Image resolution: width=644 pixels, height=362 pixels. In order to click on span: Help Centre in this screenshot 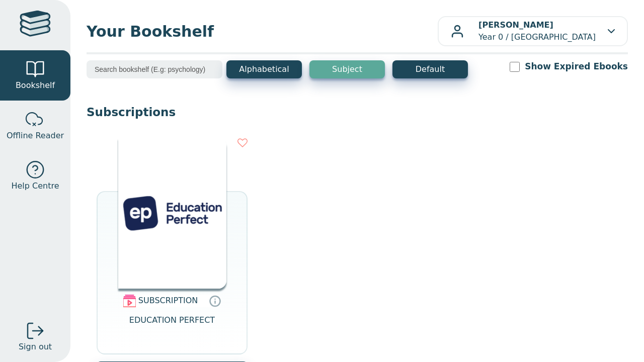, I will do `click(35, 186)`.